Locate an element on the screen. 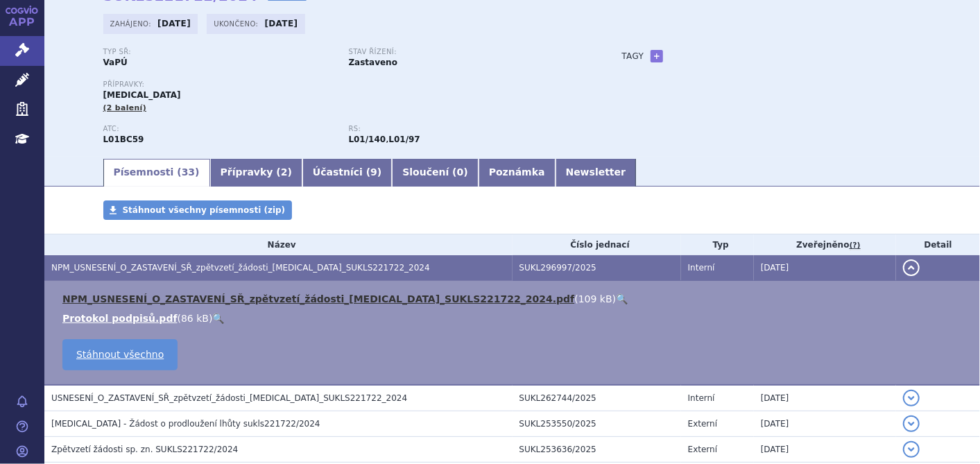  span: 2 is located at coordinates (284, 172).